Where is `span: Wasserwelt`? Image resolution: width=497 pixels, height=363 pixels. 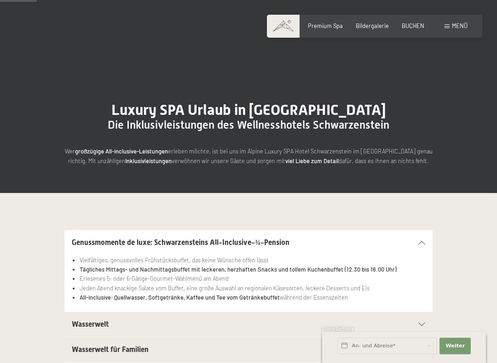
span: Wasserwelt is located at coordinates (90, 324).